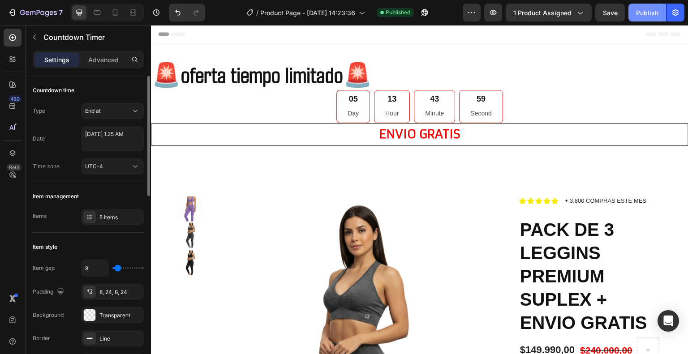 The width and height of the screenshot is (688, 354). What do you see at coordinates (668, 321) in the screenshot?
I see `div: Open Intercom Messenger` at bounding box center [668, 321].